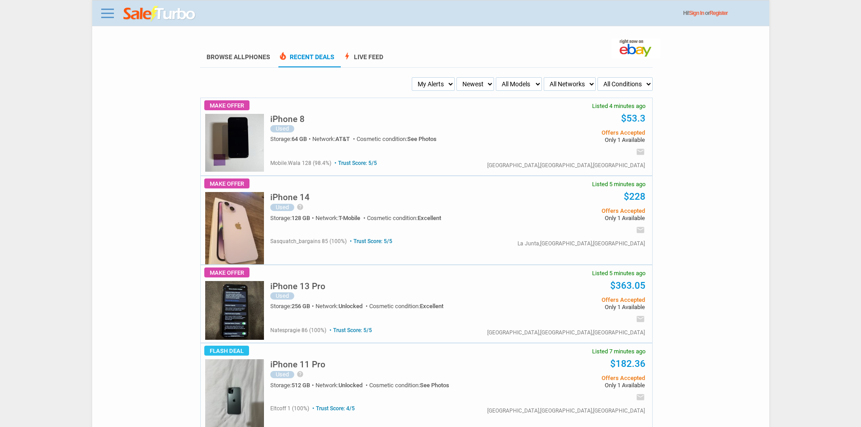  What do you see at coordinates (287, 119) in the screenshot?
I see `h5: iPhone 8` at bounding box center [287, 119].